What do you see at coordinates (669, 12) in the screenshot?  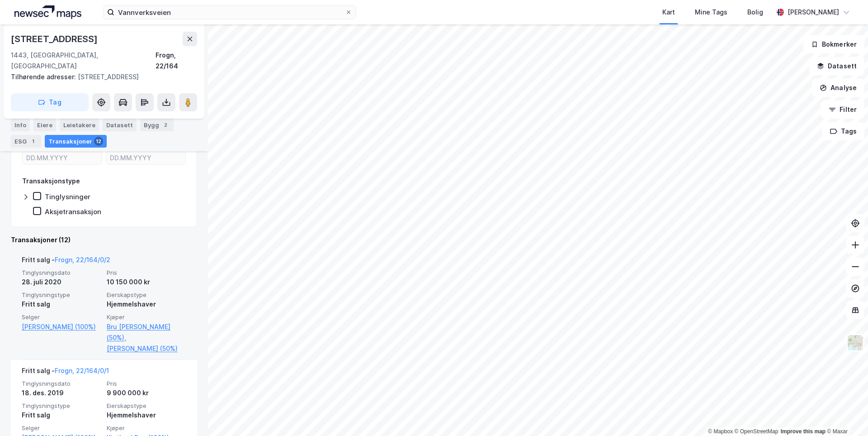 I see `div: Kart` at bounding box center [669, 12].